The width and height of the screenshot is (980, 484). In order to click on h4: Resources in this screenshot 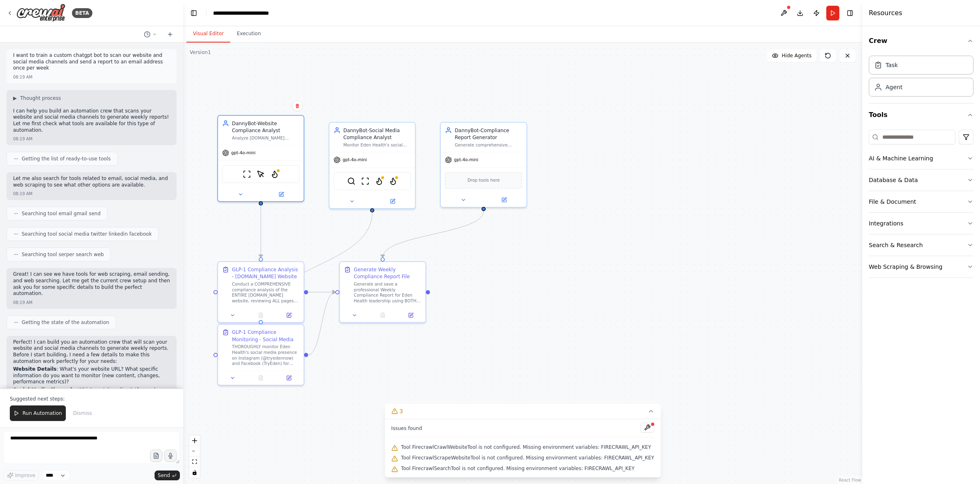, I will do `click(886, 13)`.